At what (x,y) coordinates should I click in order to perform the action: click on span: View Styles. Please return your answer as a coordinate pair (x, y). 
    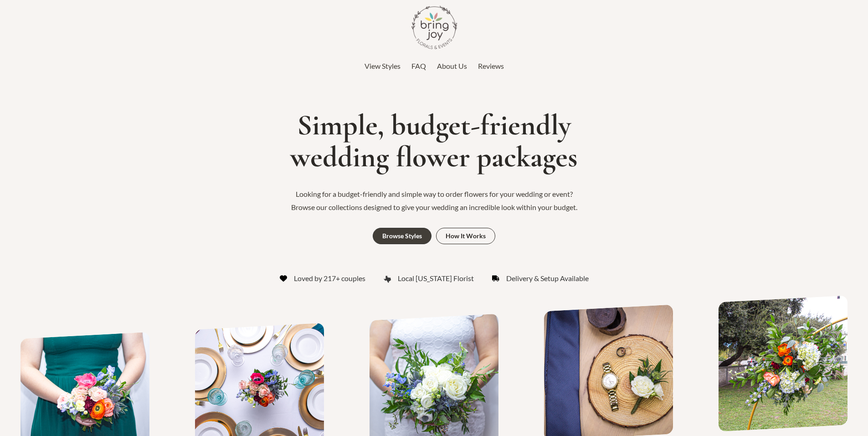
    Looking at the image, I should click on (382, 65).